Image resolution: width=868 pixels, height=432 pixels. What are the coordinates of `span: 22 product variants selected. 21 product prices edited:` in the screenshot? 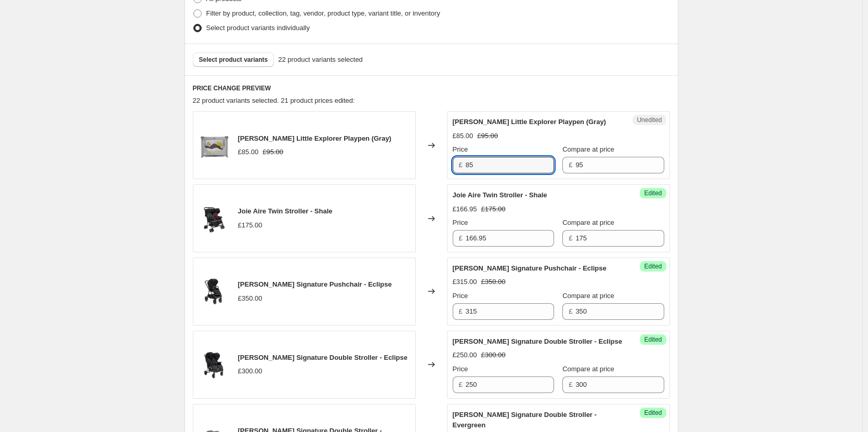 It's located at (274, 100).